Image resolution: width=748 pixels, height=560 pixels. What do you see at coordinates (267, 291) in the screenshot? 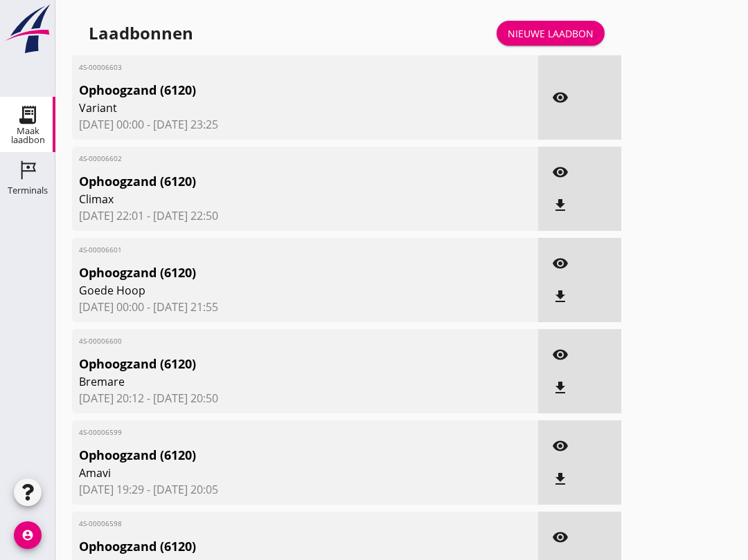
I see `span: Goede Hoop` at bounding box center [267, 291].